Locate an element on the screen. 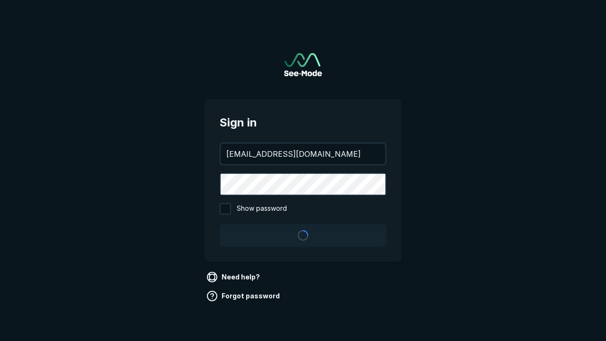 This screenshot has width=606, height=341. a: Forgot password is located at coordinates (244, 296).